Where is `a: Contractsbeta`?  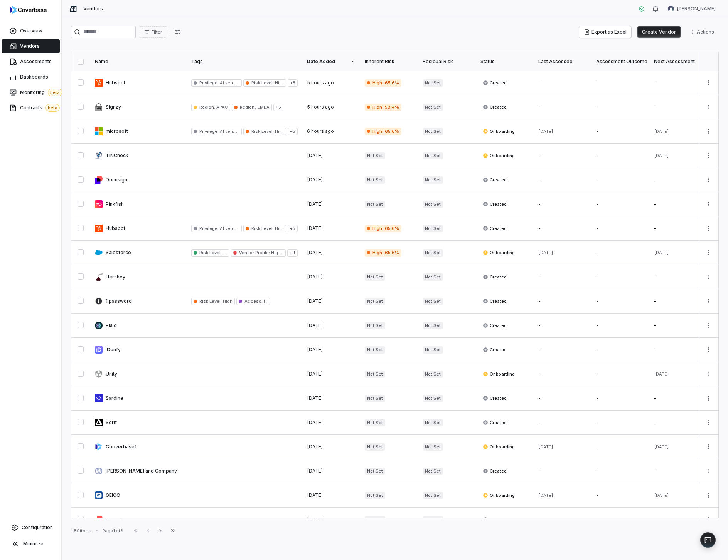 a: Contractsbeta is located at coordinates (30, 108).